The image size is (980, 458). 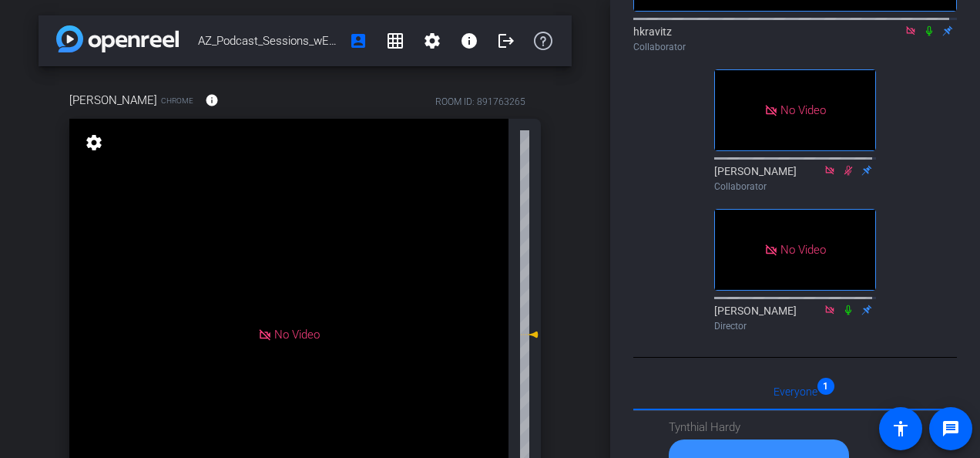 What do you see at coordinates (795, 39) in the screenshot?
I see `div: hkravitz` at bounding box center [795, 39].